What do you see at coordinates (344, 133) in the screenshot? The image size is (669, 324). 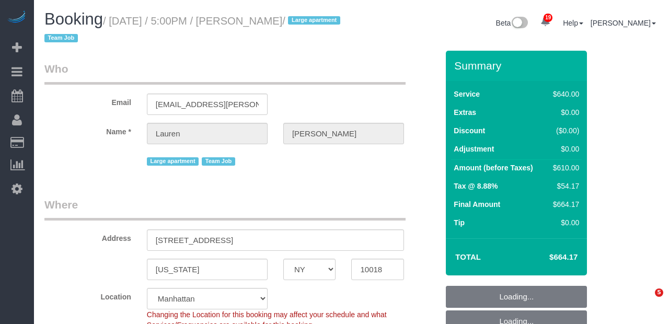 I see `input: Last Name` at bounding box center [344, 133].